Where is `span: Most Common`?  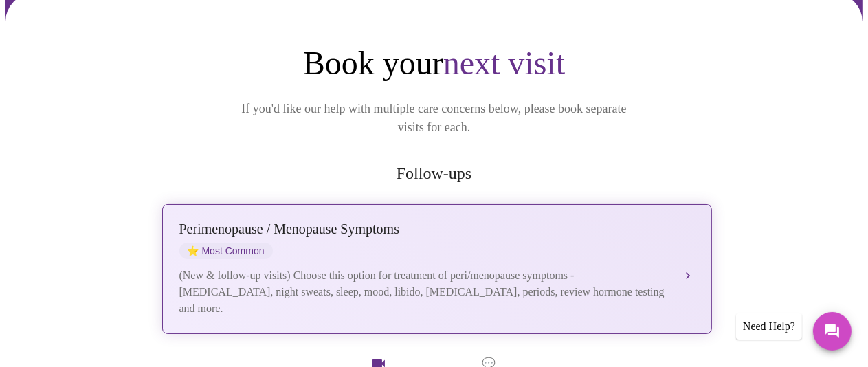
span: Most Common is located at coordinates (227, 251).